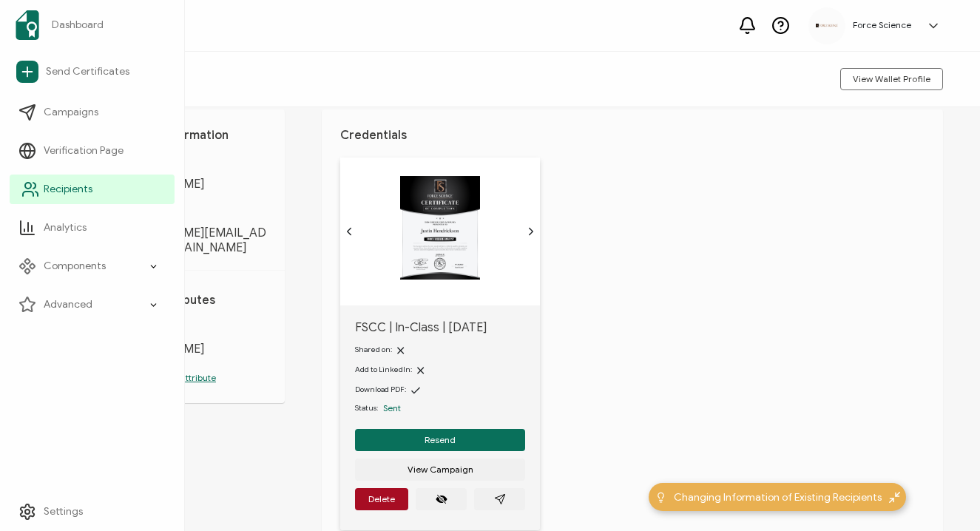 Image resolution: width=980 pixels, height=531 pixels. I want to click on h1: Personal Information, so click(189, 136).